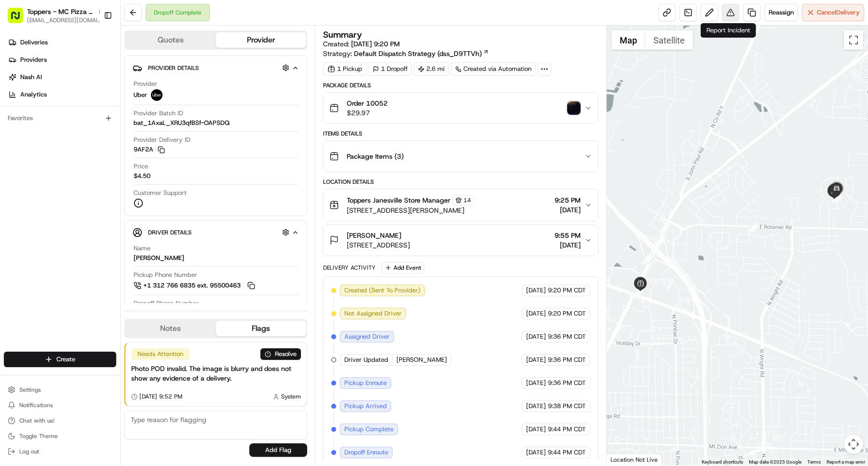 This screenshot has height=466, width=868. I want to click on button: Chat with us!, so click(60, 421).